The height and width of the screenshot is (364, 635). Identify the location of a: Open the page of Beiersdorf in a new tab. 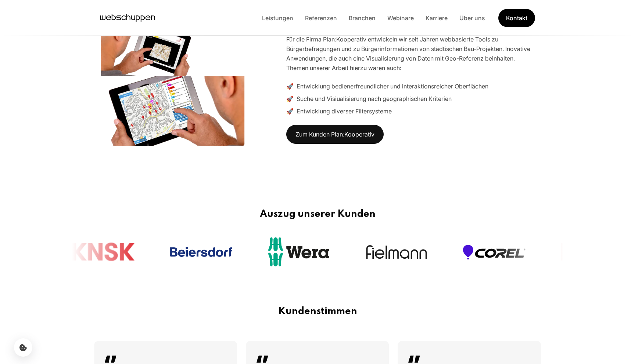
(201, 252).